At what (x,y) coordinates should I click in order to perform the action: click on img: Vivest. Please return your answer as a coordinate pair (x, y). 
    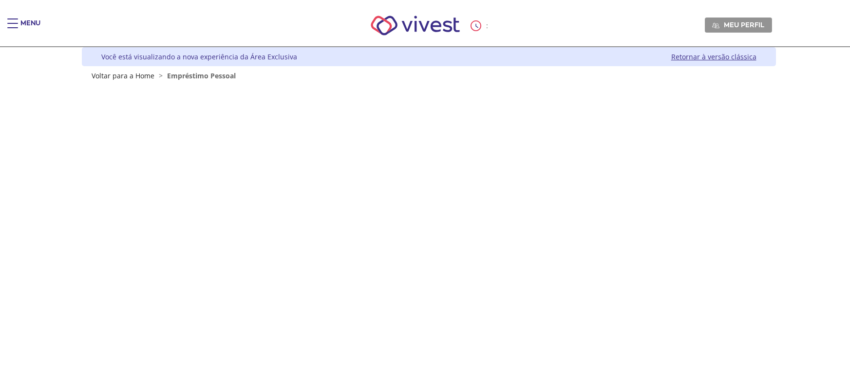
    Looking at the image, I should click on (415, 25).